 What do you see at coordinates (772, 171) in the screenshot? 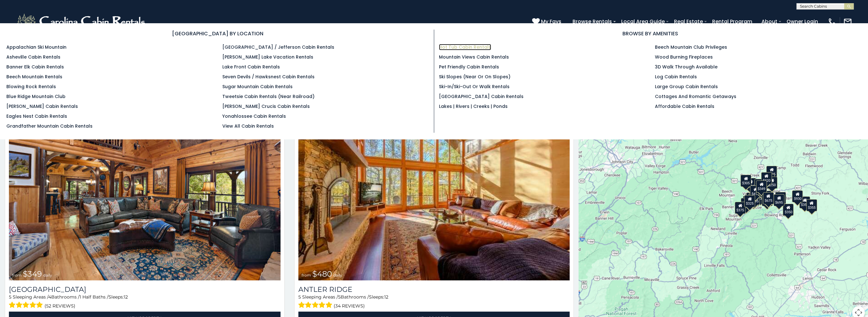
I see `div: $525` at bounding box center [772, 171].